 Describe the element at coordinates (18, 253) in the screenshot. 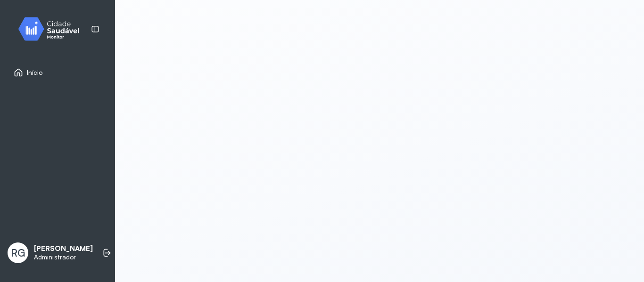

I see `span: RG` at that location.